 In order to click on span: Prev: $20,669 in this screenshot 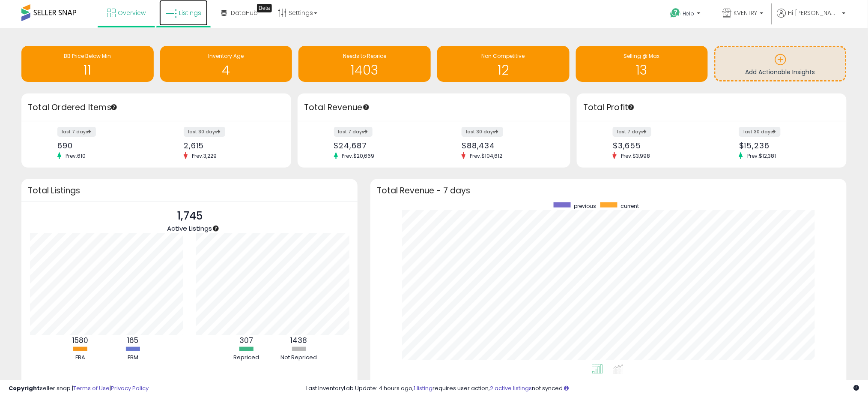, I will do `click(358, 156)`.